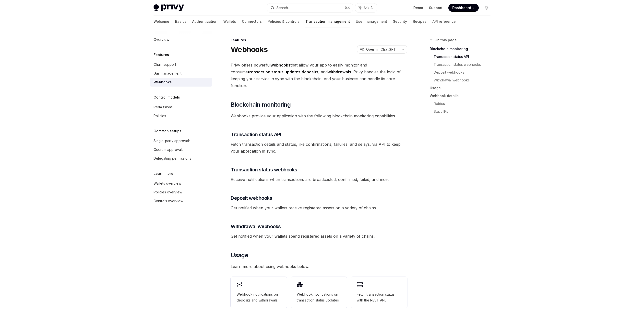 The width and height of the screenshot is (644, 323). What do you see at coordinates (181, 40) in the screenshot?
I see `a: Overview` at bounding box center [181, 40].